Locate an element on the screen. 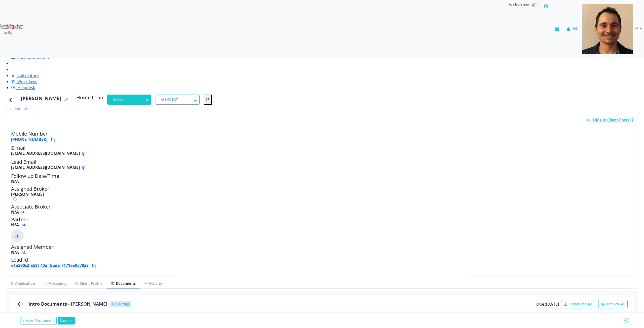  button: Add Label is located at coordinates (20, 109).